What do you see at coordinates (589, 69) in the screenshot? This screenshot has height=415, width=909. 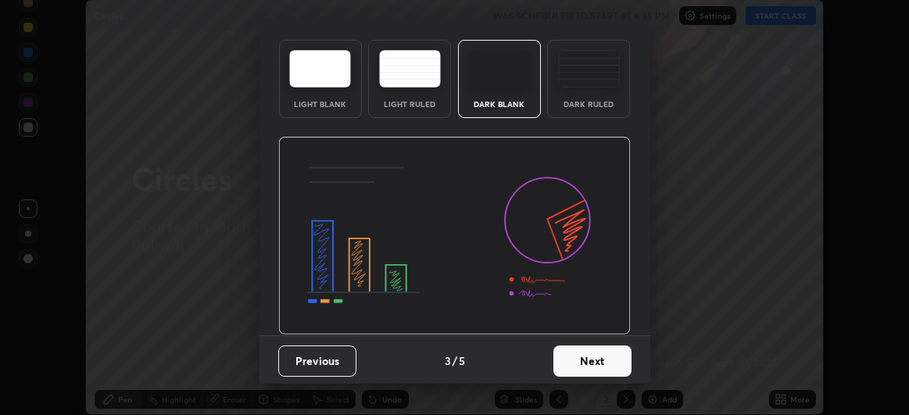 I see `img: darkRuledTheme.de295e13.svg` at bounding box center [589, 69].